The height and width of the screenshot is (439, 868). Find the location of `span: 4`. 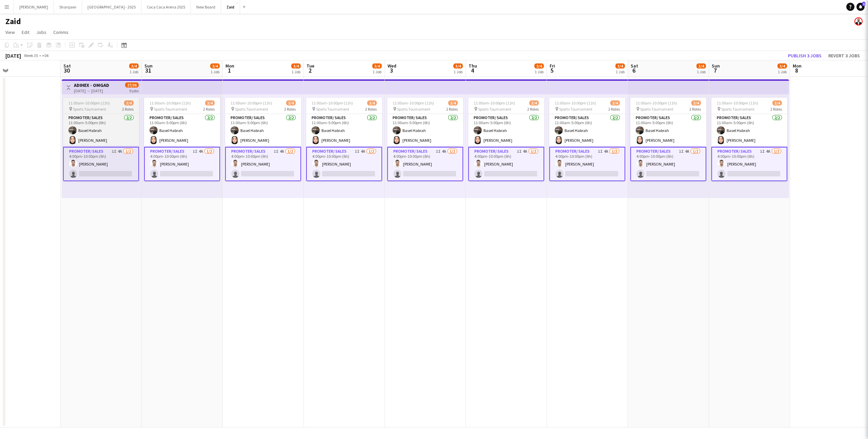

span: 4 is located at coordinates (473, 70).